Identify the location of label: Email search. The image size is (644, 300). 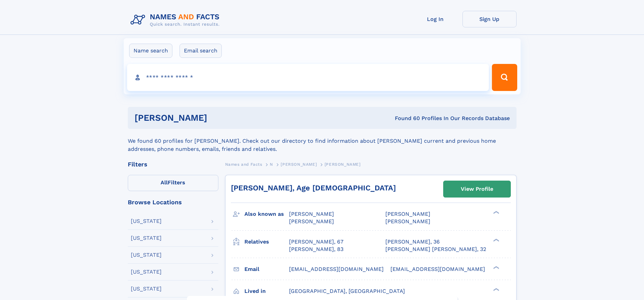
(200, 51).